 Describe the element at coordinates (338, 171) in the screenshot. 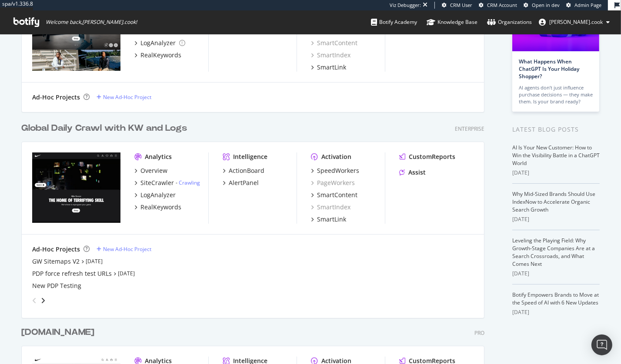

I see `div: SpeedWorkers` at that location.